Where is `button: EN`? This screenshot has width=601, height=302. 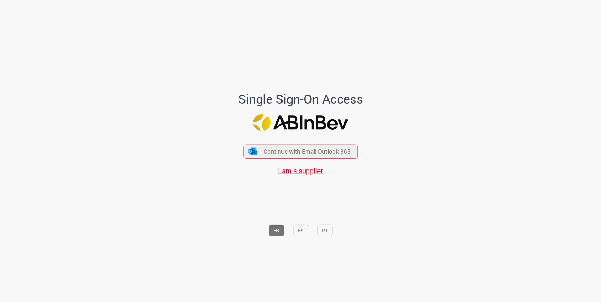 button: EN is located at coordinates (276, 231).